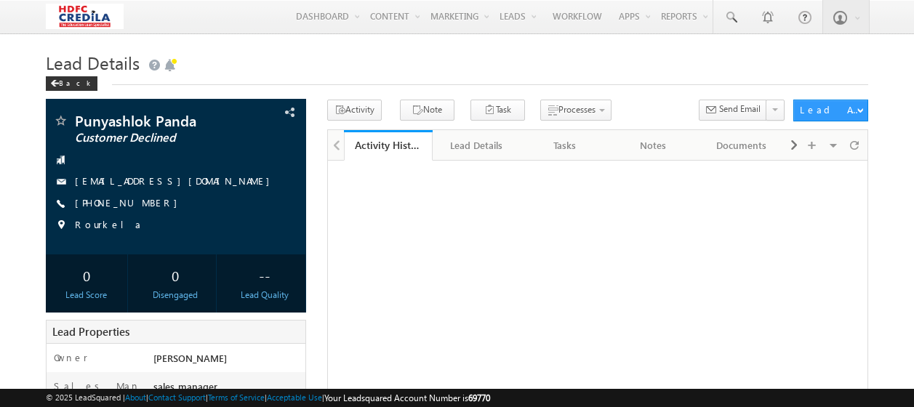  What do you see at coordinates (653, 145) in the screenshot?
I see `div: Notes` at bounding box center [653, 145].